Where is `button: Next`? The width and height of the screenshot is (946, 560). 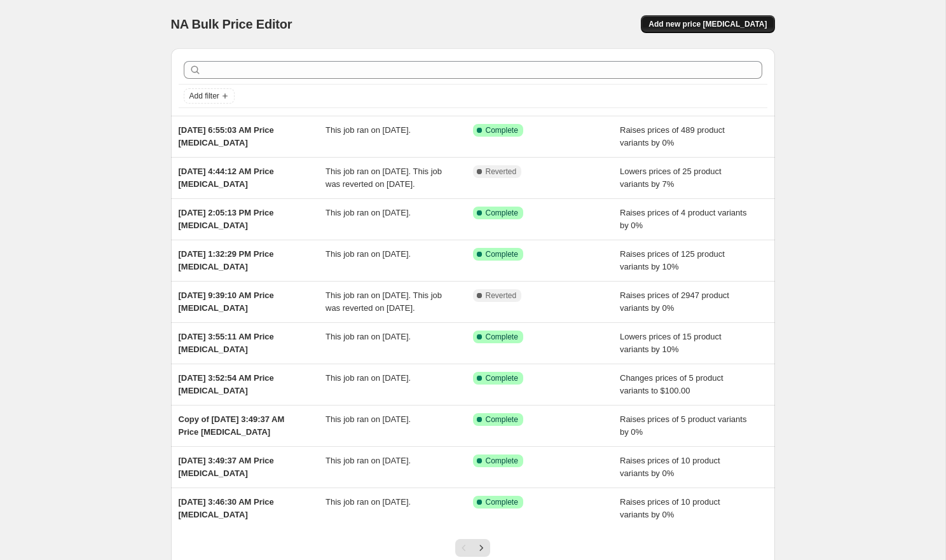 button: Next is located at coordinates (481, 548).